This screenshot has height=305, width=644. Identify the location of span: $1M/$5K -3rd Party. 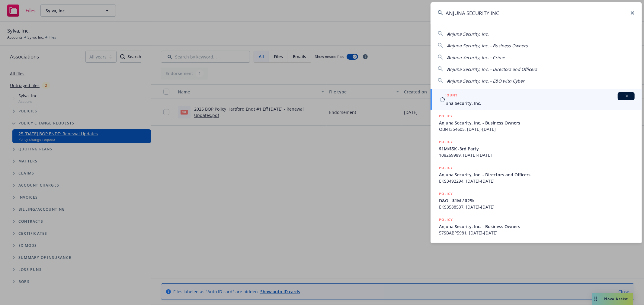
(537, 149).